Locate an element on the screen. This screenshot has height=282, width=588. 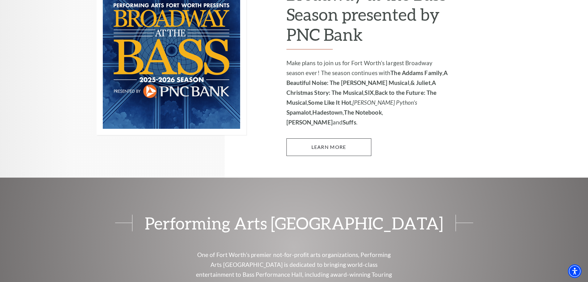
div: Accessibility Menu is located at coordinates (575, 271).